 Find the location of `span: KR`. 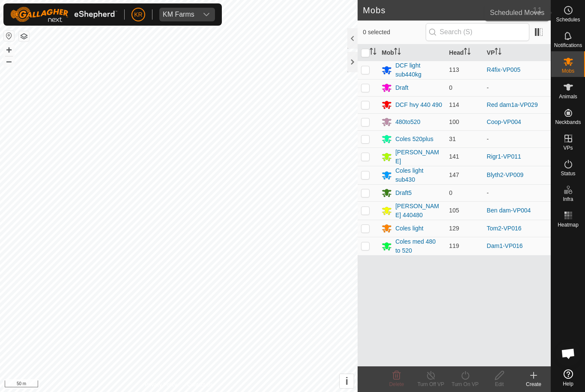

span: KR is located at coordinates (138, 15).